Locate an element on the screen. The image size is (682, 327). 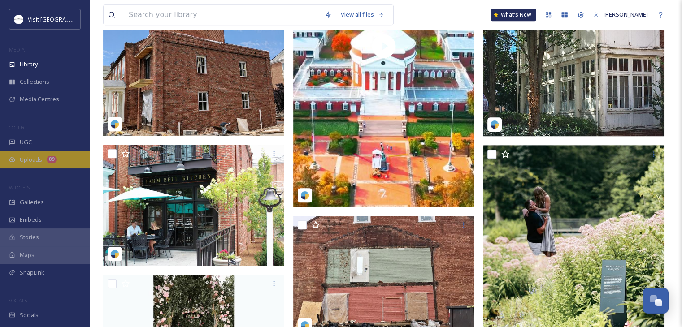
span: Collections is located at coordinates (35, 82).